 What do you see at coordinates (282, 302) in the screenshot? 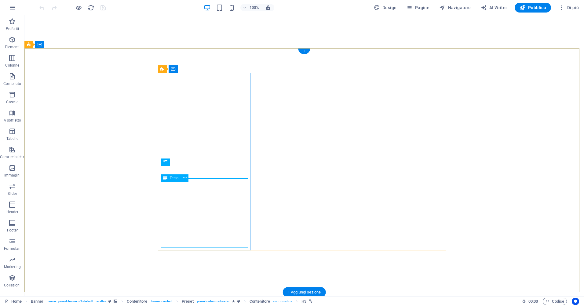
I see `span: . columns-box` at bounding box center [282, 302].